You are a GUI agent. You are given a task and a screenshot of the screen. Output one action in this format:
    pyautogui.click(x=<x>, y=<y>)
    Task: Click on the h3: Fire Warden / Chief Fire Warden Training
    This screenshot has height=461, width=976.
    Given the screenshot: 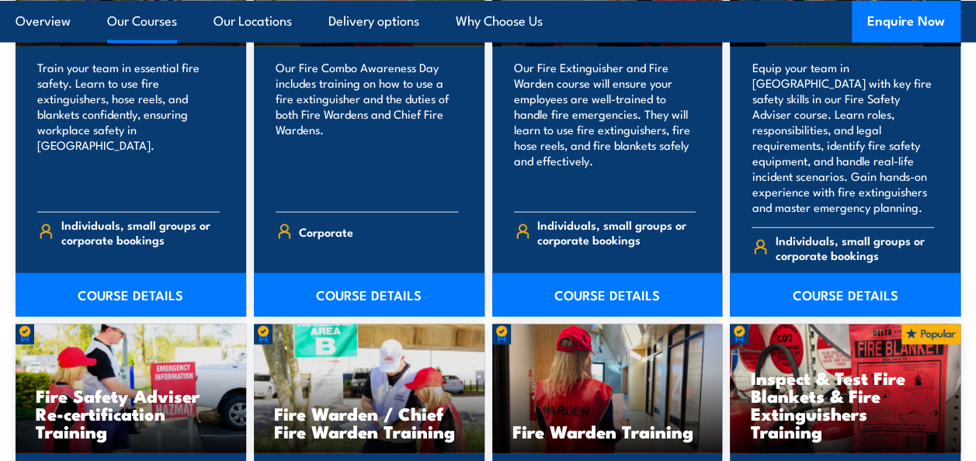 What is the action you would take?
    pyautogui.click(x=369, y=422)
    